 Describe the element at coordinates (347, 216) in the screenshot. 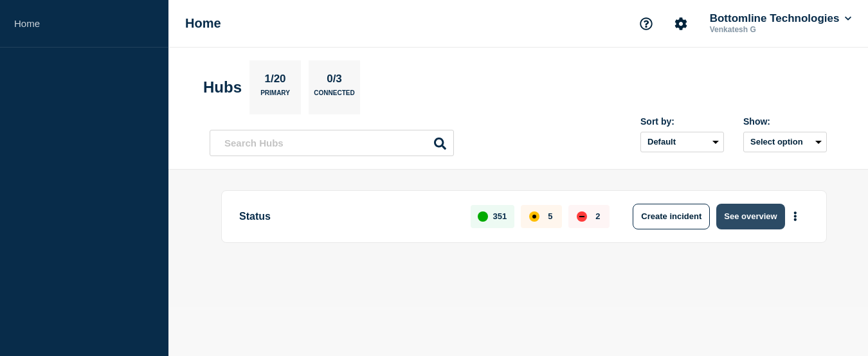

I see `p: Status` at that location.